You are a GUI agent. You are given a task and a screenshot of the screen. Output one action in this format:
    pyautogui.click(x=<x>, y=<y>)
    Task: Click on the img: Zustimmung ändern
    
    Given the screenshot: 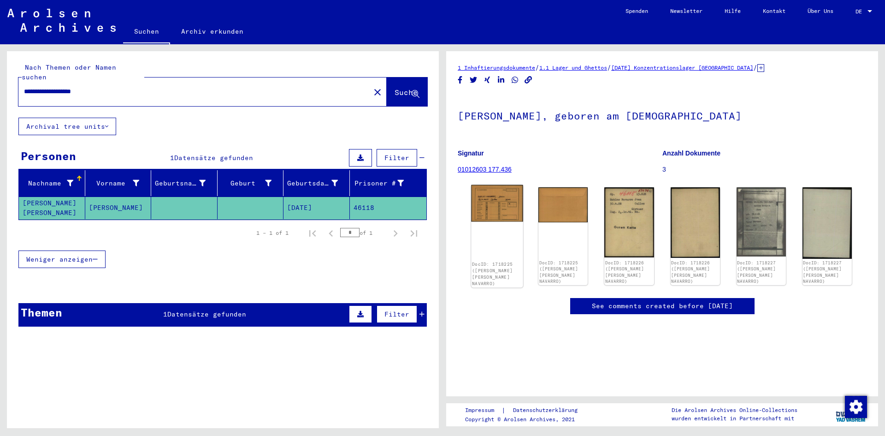 What is the action you would take?
    pyautogui.click(x=856, y=407)
    